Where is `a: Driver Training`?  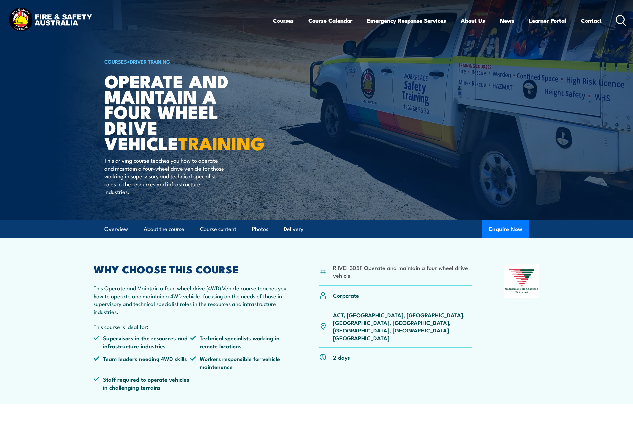 a: Driver Training is located at coordinates (150, 61).